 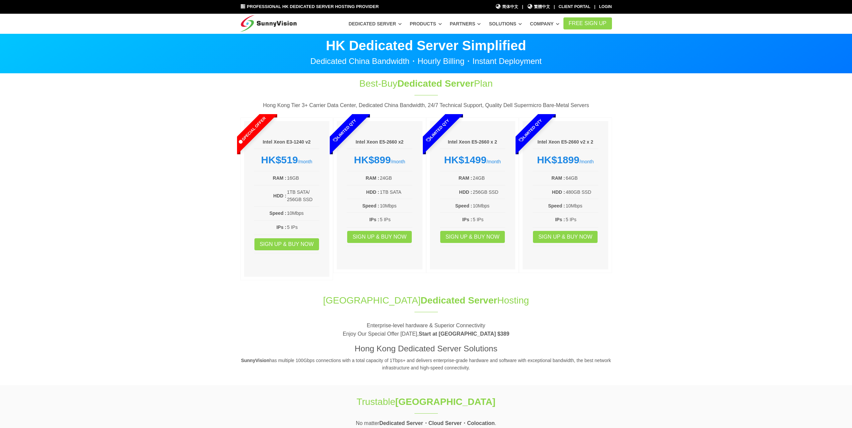 I want to click on p: HK Dedicated Server Simplified, so click(x=426, y=46).